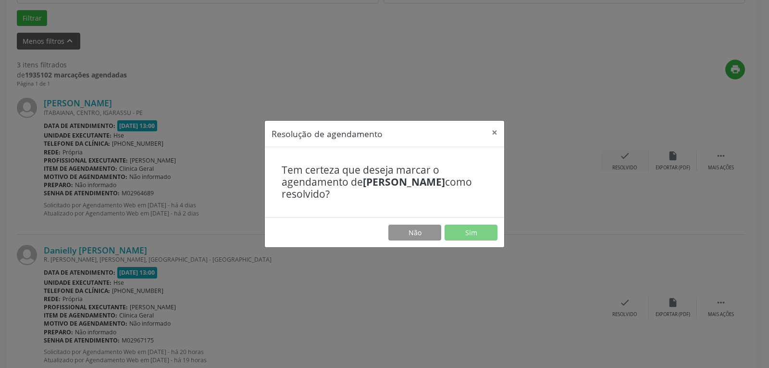 The height and width of the screenshot is (368, 769). I want to click on button: Close, so click(495, 132).